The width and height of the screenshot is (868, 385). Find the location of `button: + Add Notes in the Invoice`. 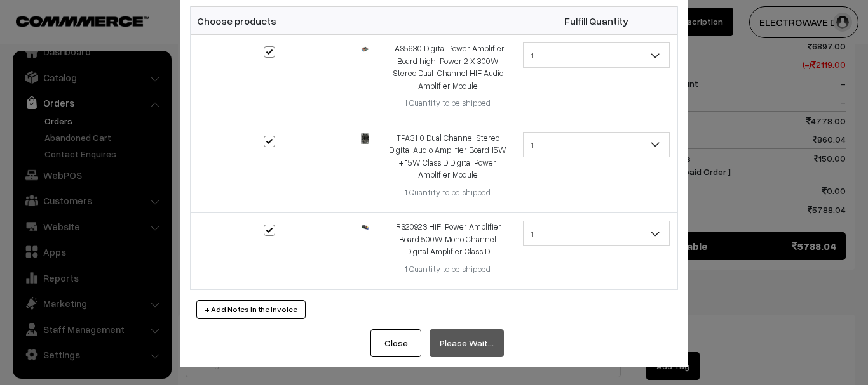

button: + Add Notes in the Invoice is located at coordinates (251, 310).